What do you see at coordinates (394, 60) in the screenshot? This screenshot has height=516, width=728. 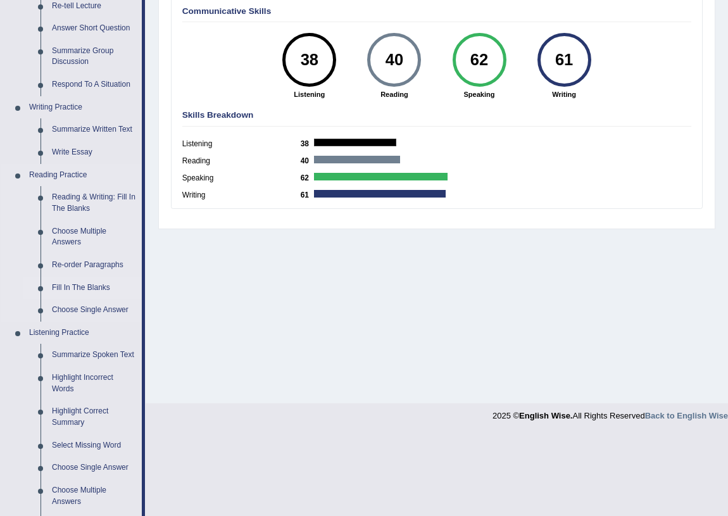 I see `div: 40` at bounding box center [394, 60].